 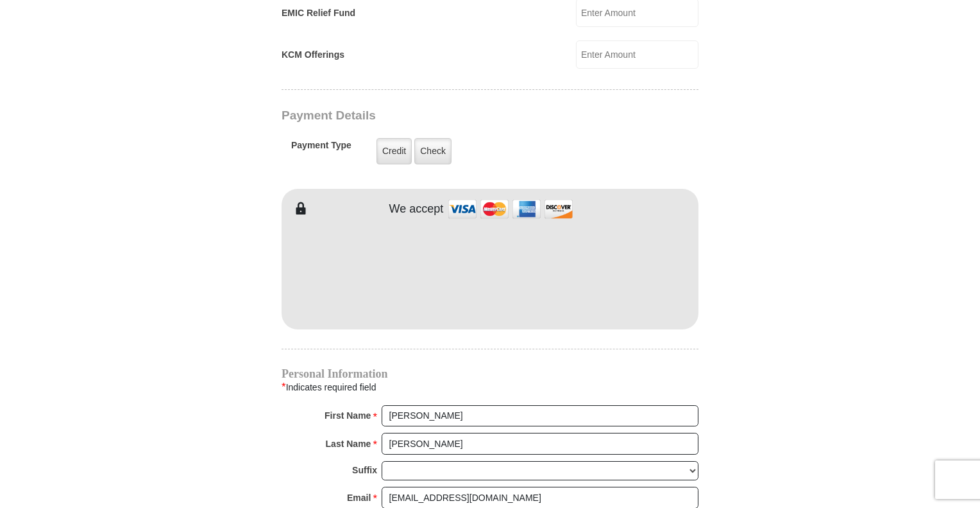 What do you see at coordinates (313, 54) in the screenshot?
I see `label: KCM Offerings` at bounding box center [313, 54].